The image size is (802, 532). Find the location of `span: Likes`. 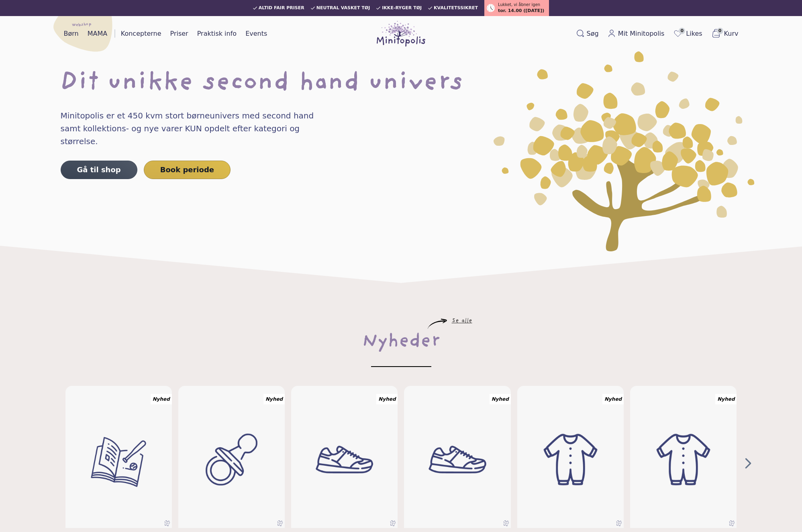

span: Likes is located at coordinates (694, 34).